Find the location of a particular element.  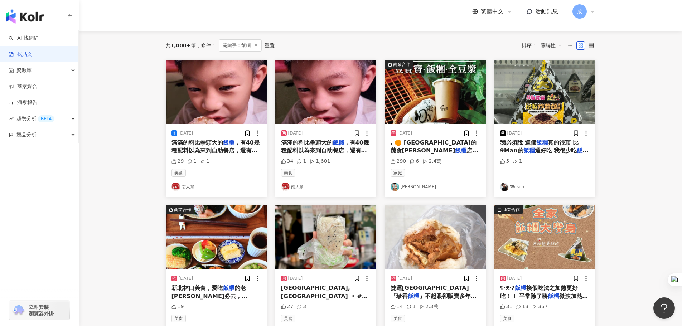

span: 立即安裝 瀏覽器外掛 is located at coordinates (41, 310).